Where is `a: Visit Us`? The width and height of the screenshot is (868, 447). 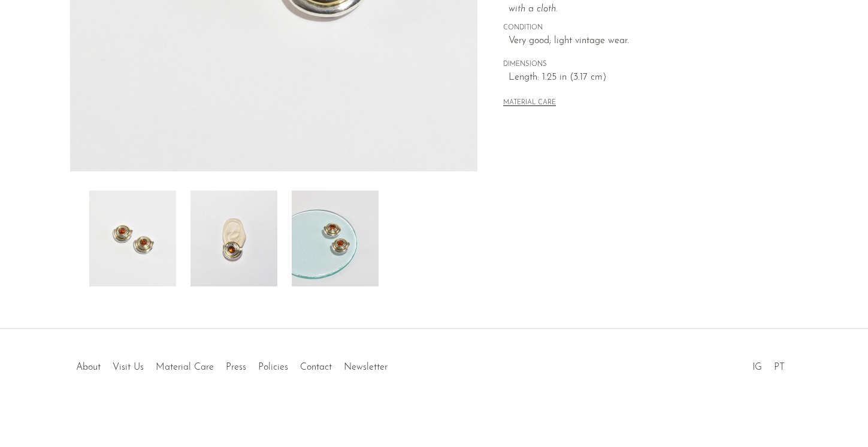 a: Visit Us is located at coordinates (128, 368).